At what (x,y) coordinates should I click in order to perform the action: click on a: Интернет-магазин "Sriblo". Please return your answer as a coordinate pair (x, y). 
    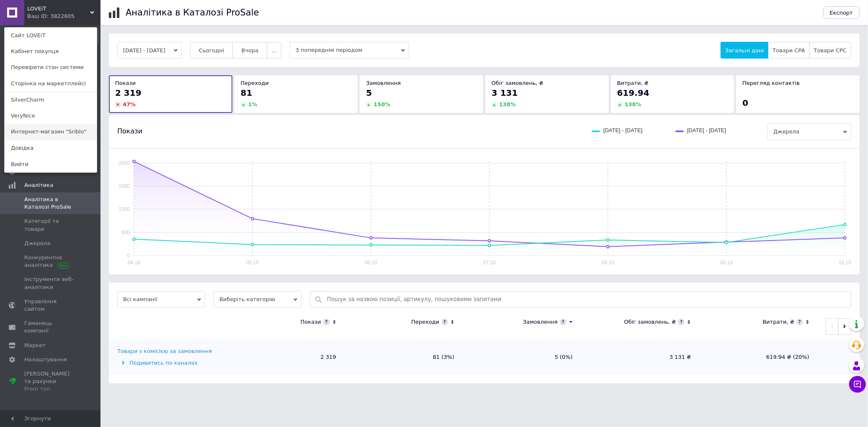
    Looking at the image, I should click on (50, 132).